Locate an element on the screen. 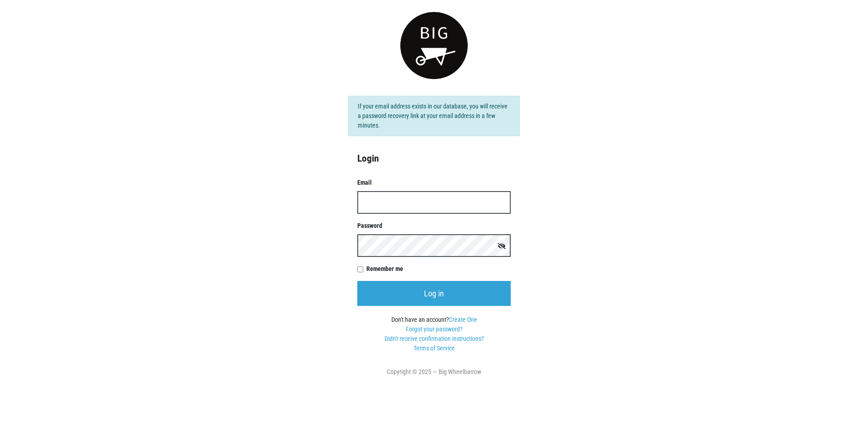 This screenshot has width=868, height=443. a: Didn't receive confirmation instructions? is located at coordinates (434, 339).